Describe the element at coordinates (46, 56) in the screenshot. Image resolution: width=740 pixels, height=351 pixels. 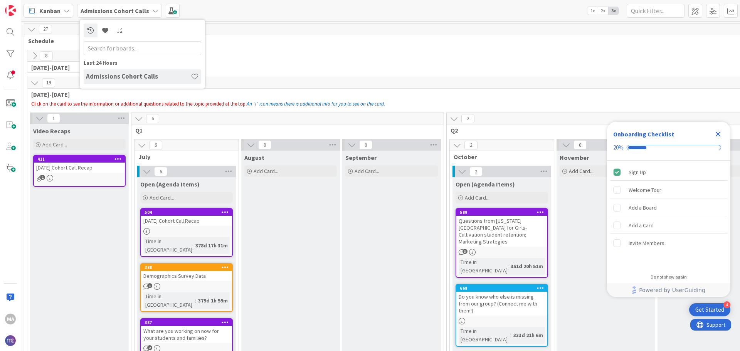
I see `span: 8` at that location.